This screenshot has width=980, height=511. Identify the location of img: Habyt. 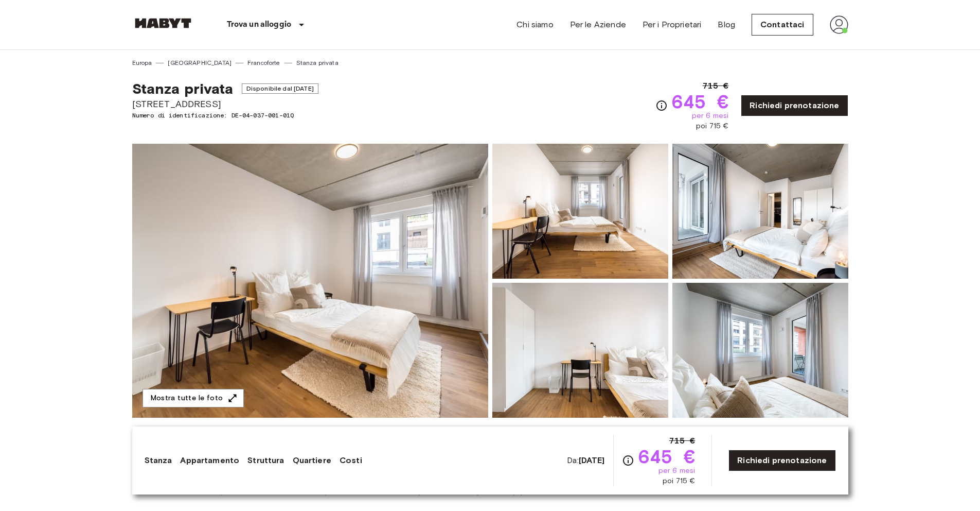
(163, 24).